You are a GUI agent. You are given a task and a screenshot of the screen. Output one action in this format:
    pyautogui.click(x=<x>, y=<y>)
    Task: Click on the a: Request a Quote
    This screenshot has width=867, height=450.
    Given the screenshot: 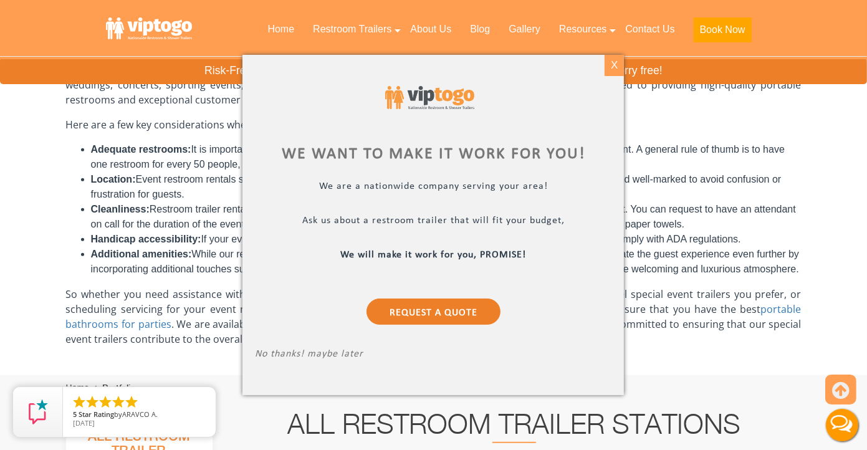 What is the action you would take?
    pyautogui.click(x=433, y=312)
    